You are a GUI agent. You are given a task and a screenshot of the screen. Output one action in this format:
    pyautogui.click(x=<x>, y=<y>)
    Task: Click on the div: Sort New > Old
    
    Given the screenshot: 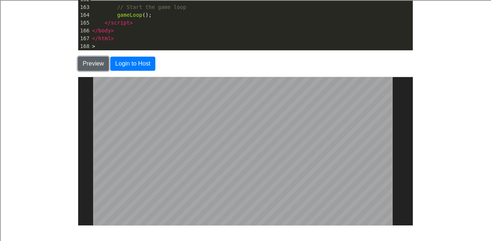 What is the action you would take?
    pyautogui.click(x=245, y=13)
    